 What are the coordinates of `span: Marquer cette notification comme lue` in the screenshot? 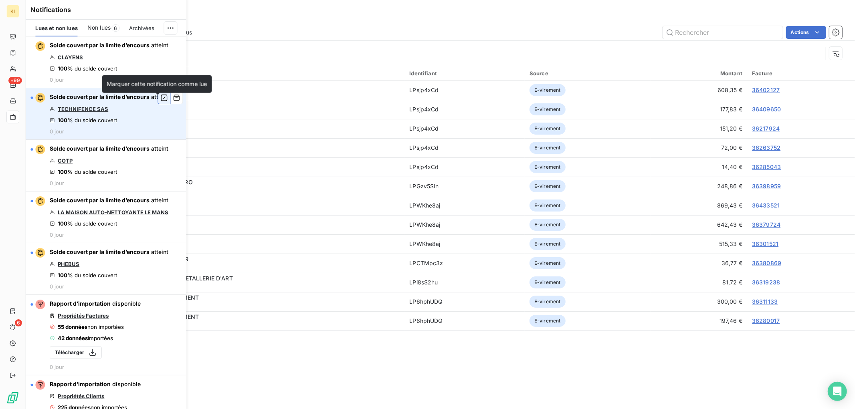 It's located at (157, 84).